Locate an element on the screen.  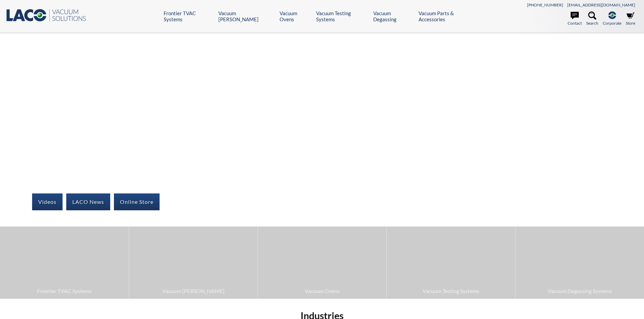
span: Vacuum Testing Systems is located at coordinates (451, 291).